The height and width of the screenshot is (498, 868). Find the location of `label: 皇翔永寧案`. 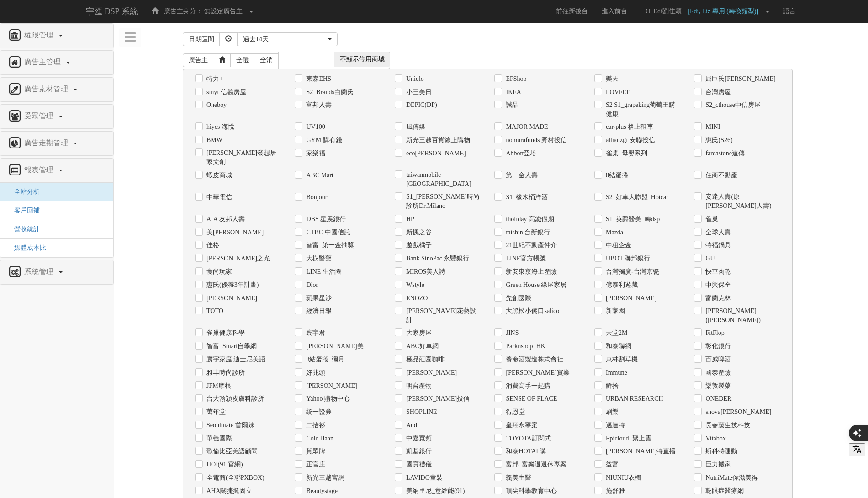

label: 皇翔永寧案 is located at coordinates (520, 426).